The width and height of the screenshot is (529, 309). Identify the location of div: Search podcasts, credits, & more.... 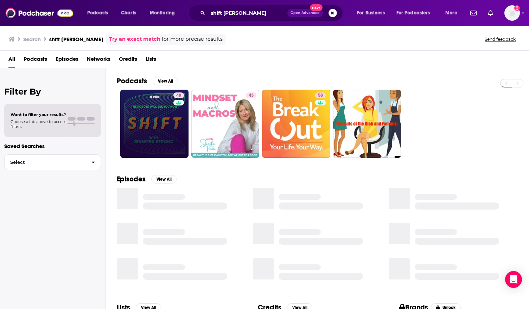
(272, 13).